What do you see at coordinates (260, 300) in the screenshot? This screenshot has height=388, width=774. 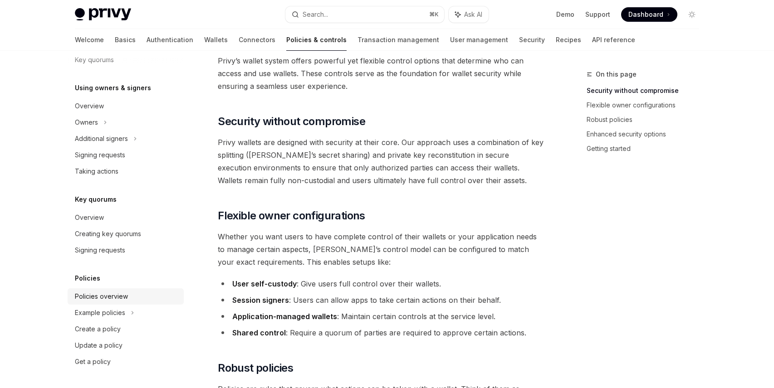 I see `strong: Session signers` at bounding box center [260, 300].